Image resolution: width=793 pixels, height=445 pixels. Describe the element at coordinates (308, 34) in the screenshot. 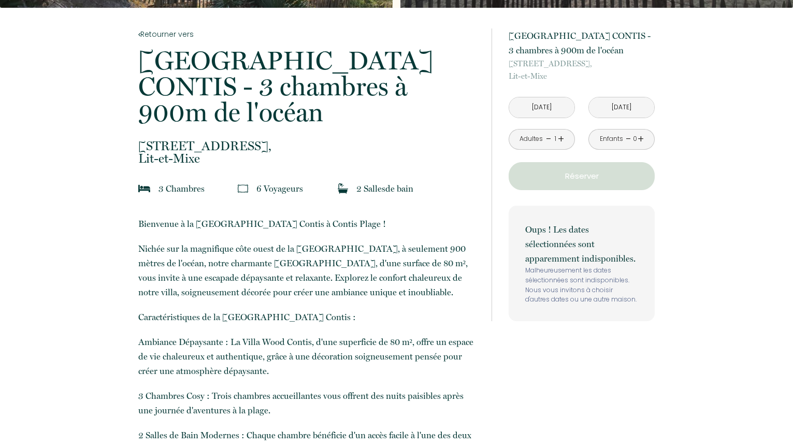

I see `a: Retourner vers` at that location.